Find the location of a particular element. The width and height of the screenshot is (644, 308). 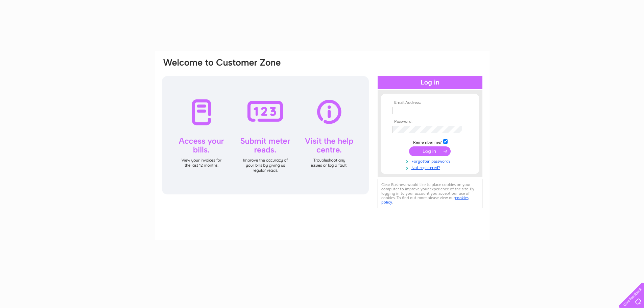

a: Not registered? is located at coordinates (431, 167).